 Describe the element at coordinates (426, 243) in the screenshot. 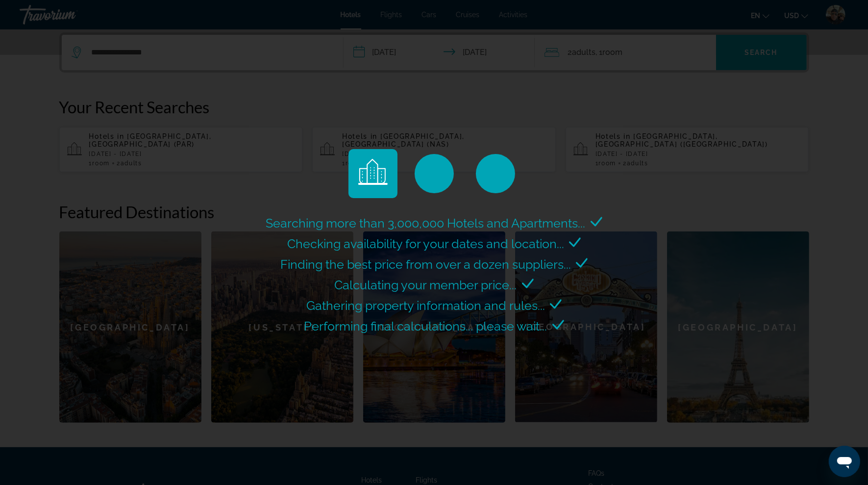

I see `span: Checking availability for your dates and location...` at that location.